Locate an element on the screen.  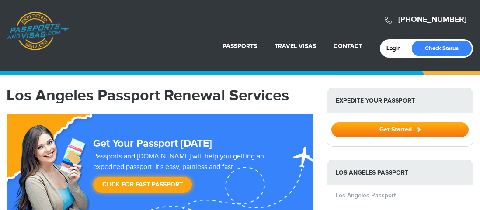
a: Login is located at coordinates (396, 48).